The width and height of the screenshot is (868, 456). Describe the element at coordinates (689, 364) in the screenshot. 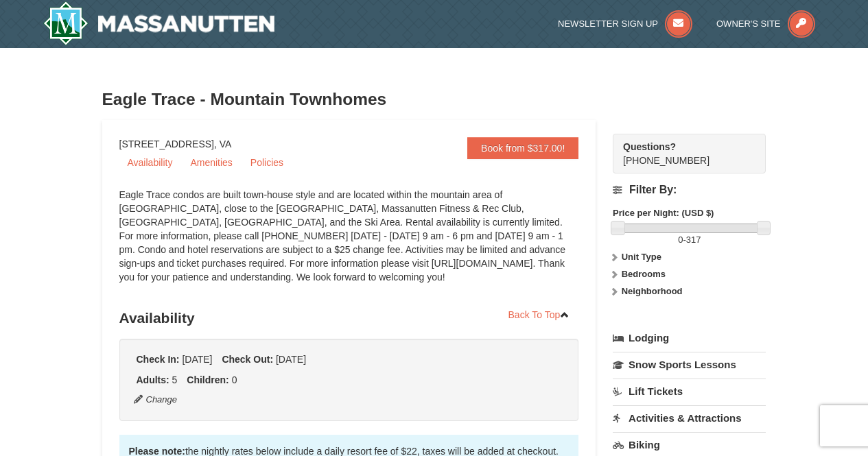

I see `a: Snow Sports Lessons` at that location.